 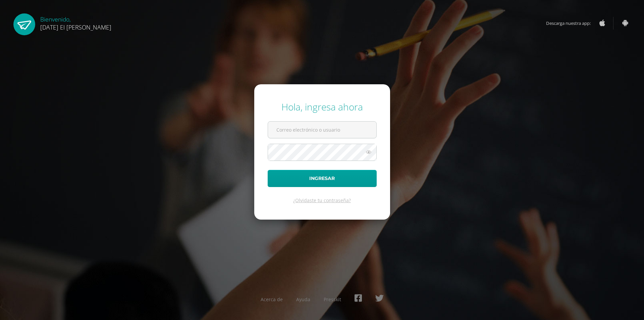 I want to click on a: Acerca de, so click(x=272, y=299).